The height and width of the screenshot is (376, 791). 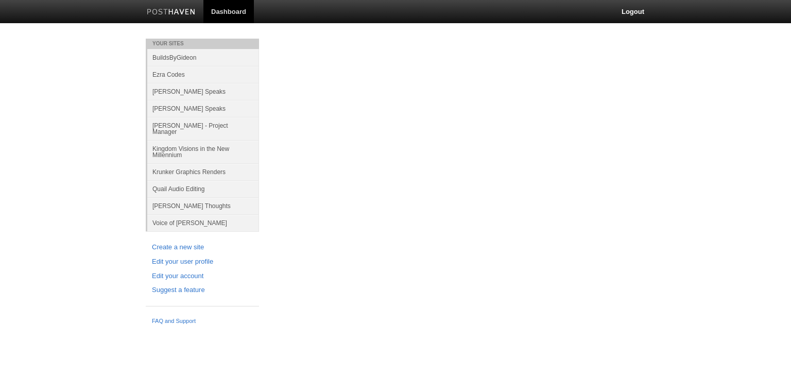 What do you see at coordinates (203, 74) in the screenshot?
I see `a: Ezra Codes` at bounding box center [203, 74].